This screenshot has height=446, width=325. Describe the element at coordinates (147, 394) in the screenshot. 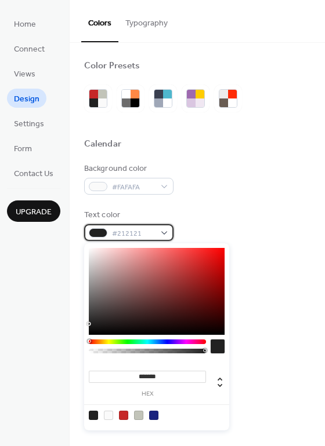

I see `label: hex` at that location.